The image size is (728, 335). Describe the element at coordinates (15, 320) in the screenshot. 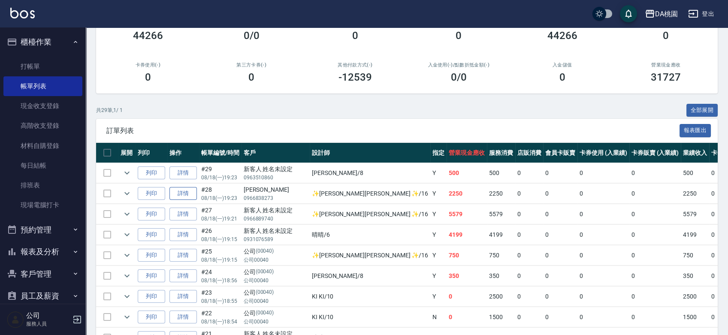

I see `img: Person` at that location.